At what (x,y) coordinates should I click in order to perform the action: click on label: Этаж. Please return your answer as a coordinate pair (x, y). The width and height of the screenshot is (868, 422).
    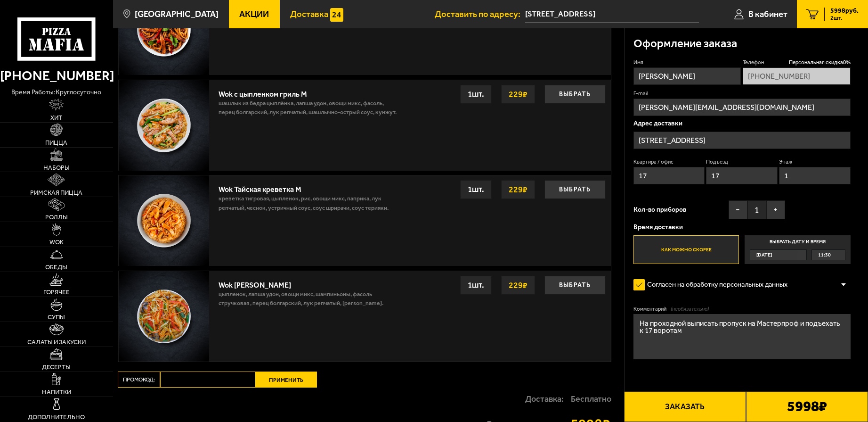
    Looking at the image, I should click on (815, 161).